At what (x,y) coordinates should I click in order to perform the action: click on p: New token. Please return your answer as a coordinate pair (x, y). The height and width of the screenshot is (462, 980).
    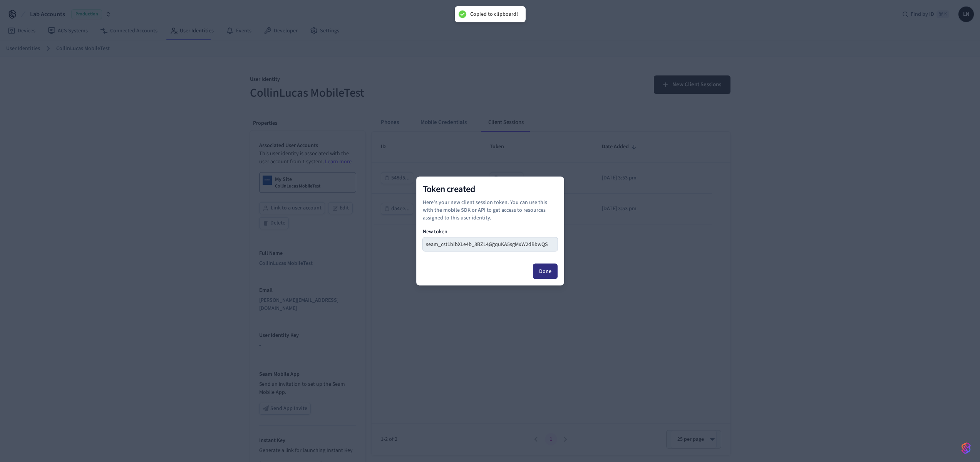
    Looking at the image, I should click on (490, 232).